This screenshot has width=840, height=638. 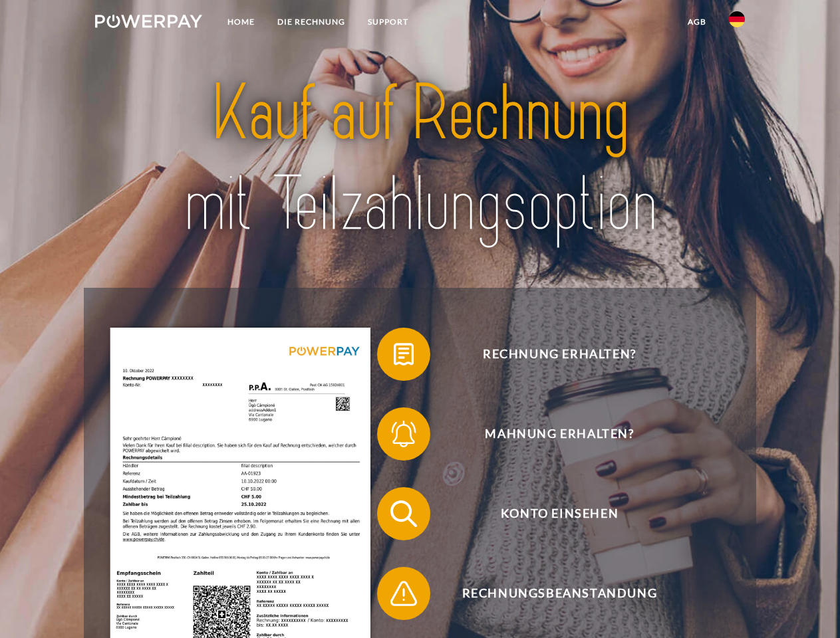 I want to click on a: SUPPORT, so click(x=388, y=22).